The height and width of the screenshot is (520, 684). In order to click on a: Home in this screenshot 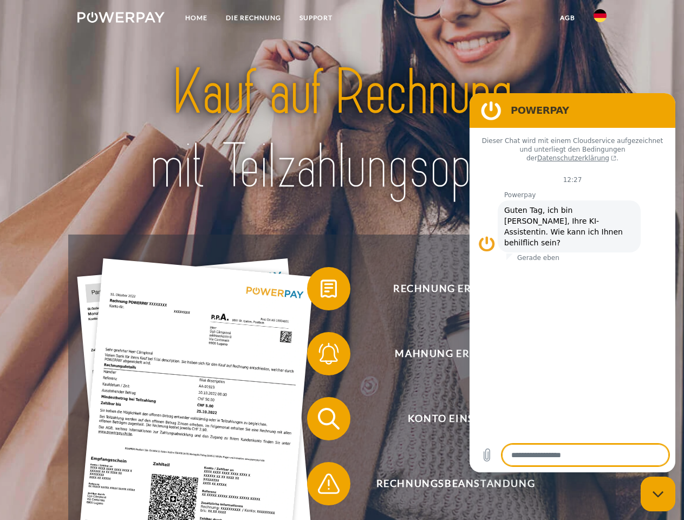, I will do `click(196, 18)`.